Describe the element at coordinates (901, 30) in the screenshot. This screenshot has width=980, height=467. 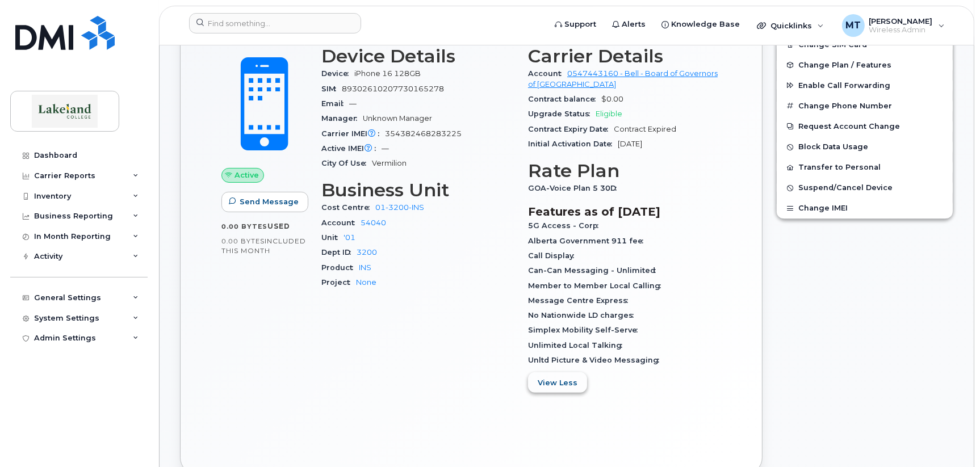
I see `span: Wireless Admin` at that location.